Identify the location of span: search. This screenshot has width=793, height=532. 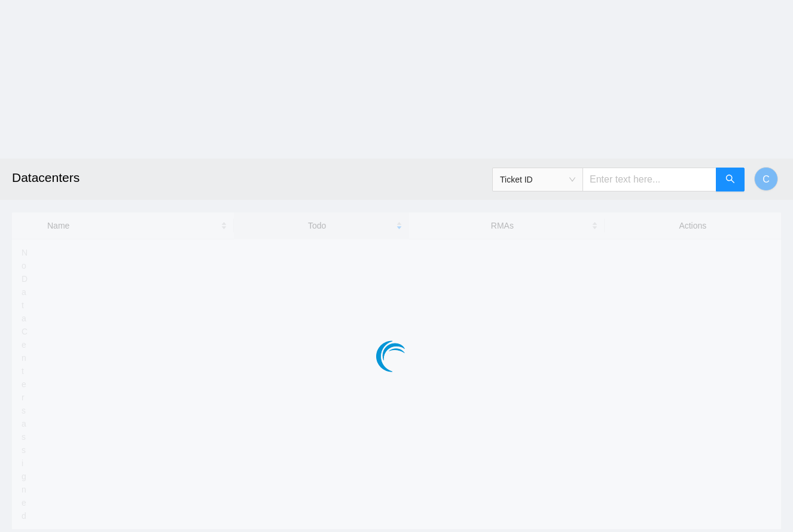
(730, 180).